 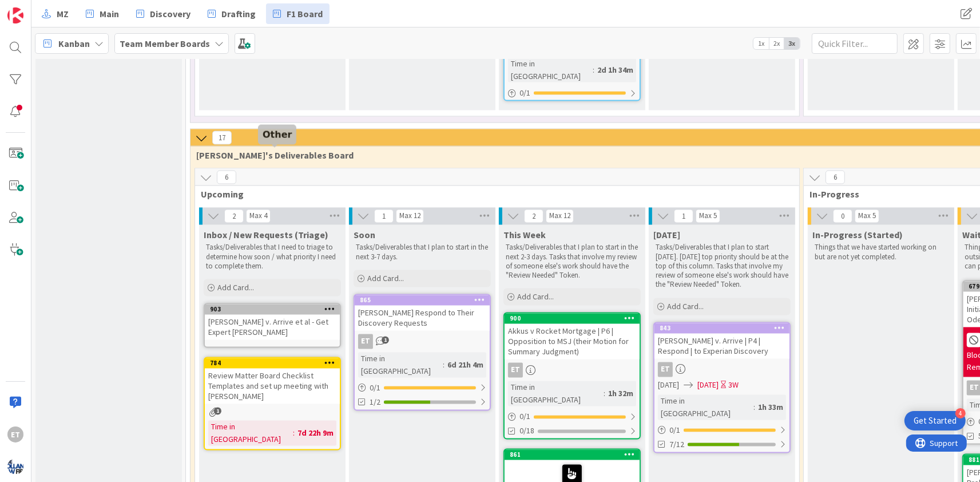 What do you see at coordinates (857, 235) in the screenshot?
I see `span: In-Progress (Started)` at bounding box center [857, 235].